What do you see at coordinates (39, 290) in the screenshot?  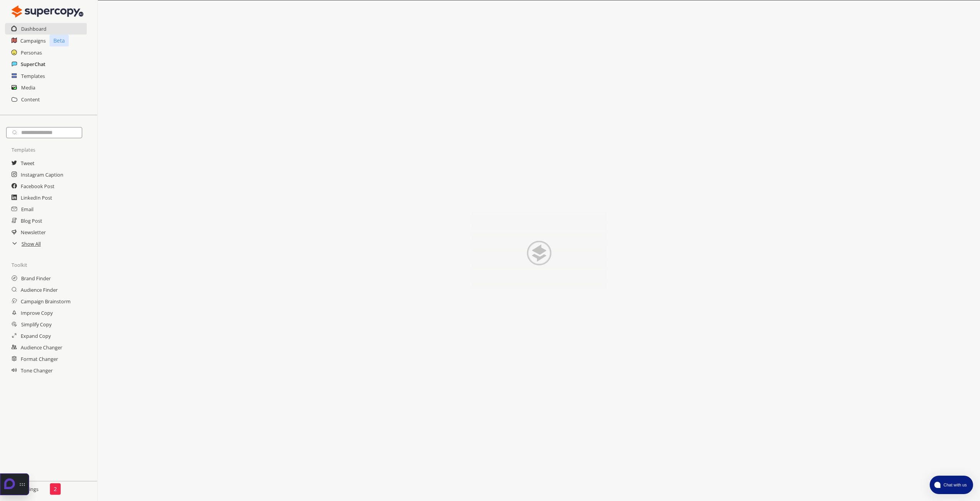 I see `a: Audience Finder` at bounding box center [39, 290].